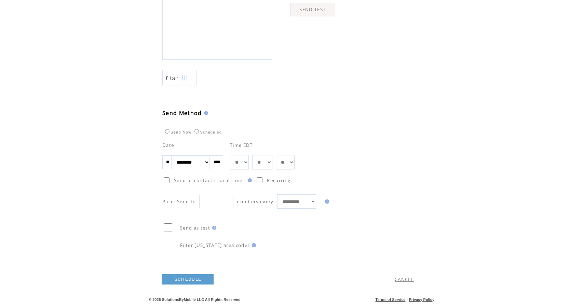 The width and height of the screenshot is (583, 305). Describe the element at coordinates (197, 131) in the screenshot. I see `input: Scheduled` at that location.